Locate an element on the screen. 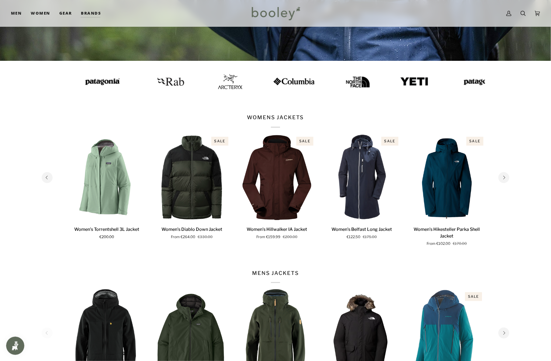 This screenshot has width=551, height=361. product-grid-item-variant: 8 / Cedar Brown is located at coordinates (277, 177).